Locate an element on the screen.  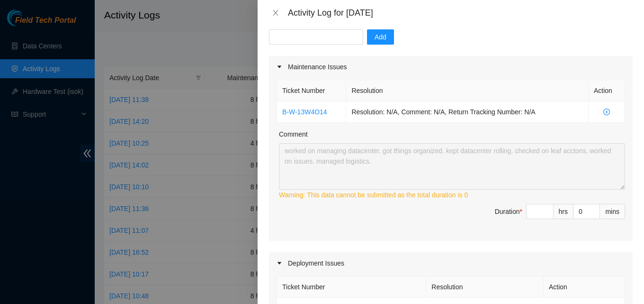
span: close-circle is located at coordinates (606, 112).